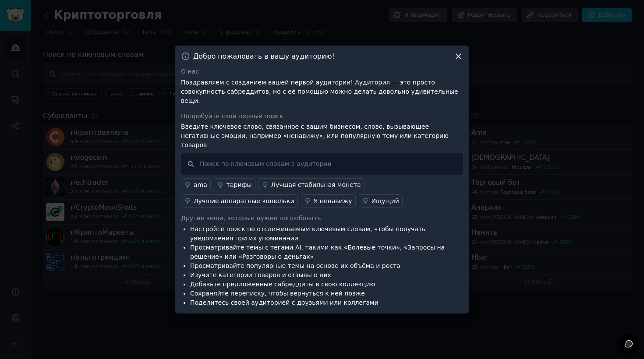  I want to click on li: Добавьте предложенные сабреддиты в свою коллекцию, so click(326, 284).